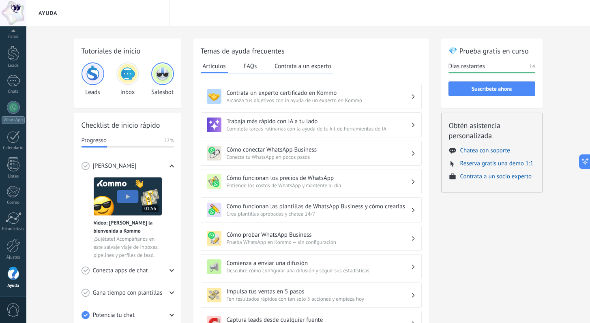 This screenshot has height=323, width=590. Describe the element at coordinates (128, 293) in the screenshot. I see `span: Gana tiempo con plantillas` at that location.